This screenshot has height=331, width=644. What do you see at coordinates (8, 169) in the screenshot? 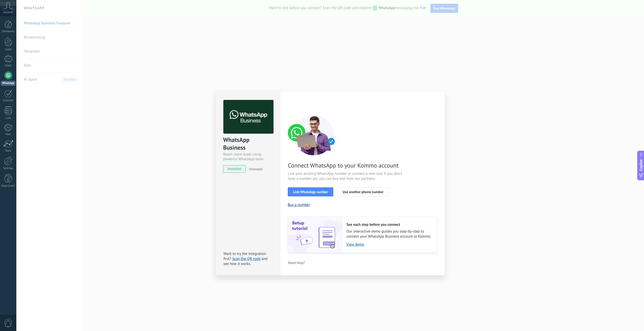
I see `div: Settings` at bounding box center [8, 169].